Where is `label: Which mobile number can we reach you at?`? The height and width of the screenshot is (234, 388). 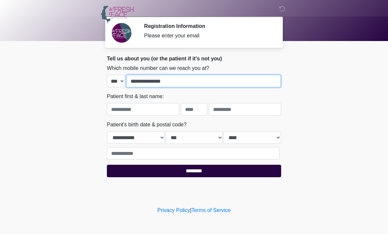
label: Which mobile number can we reach you at? is located at coordinates (158, 68).